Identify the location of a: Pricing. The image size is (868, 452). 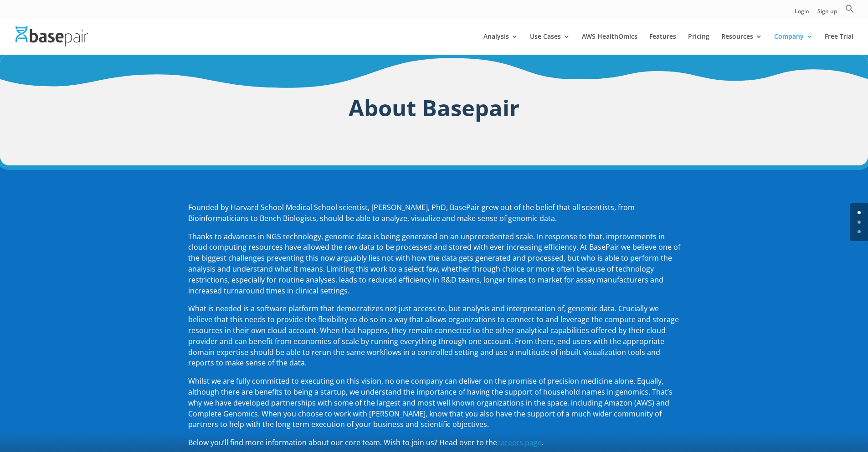
(698, 43).